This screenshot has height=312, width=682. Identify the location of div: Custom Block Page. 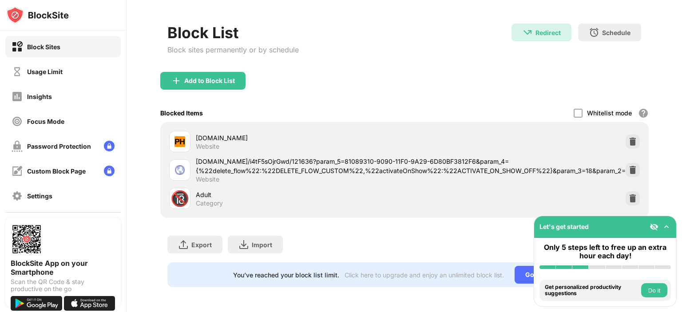
(56, 171).